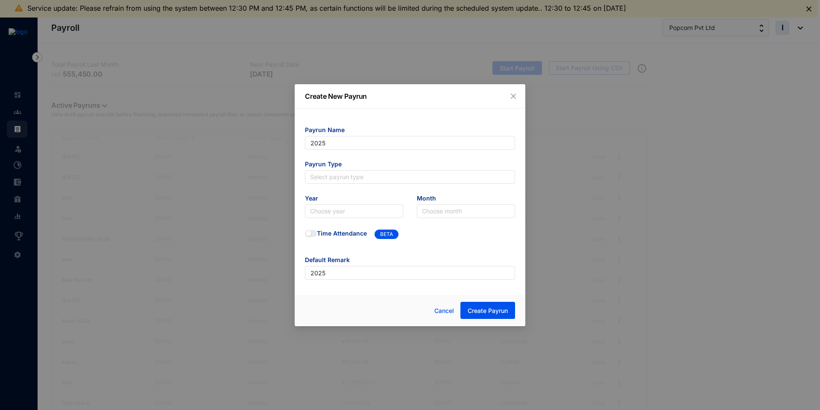 The width and height of the screenshot is (820, 410). What do you see at coordinates (410, 96) in the screenshot?
I see `p: Create New Payrun` at bounding box center [410, 96].